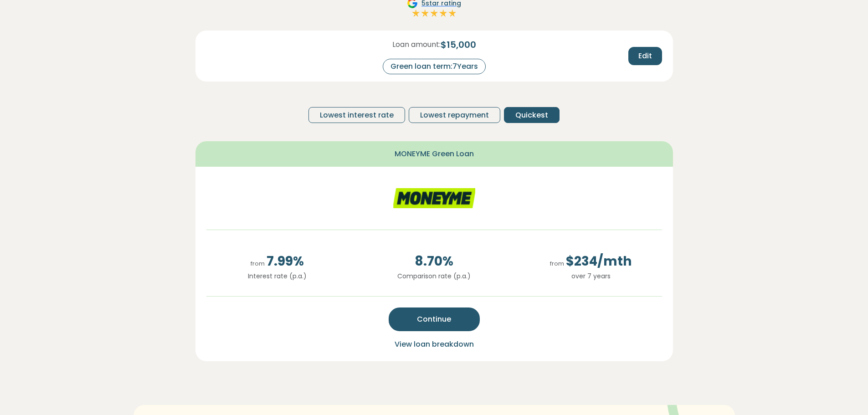 The width and height of the screenshot is (868, 415). Describe the element at coordinates (454, 116) in the screenshot. I see `span: Lowest repayment` at that location.